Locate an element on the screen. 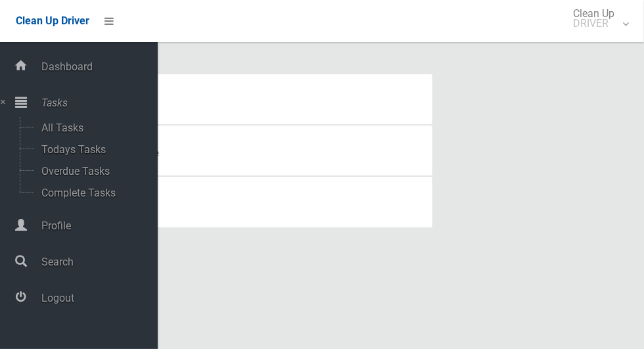  span: Dashboard is located at coordinates (97, 67).